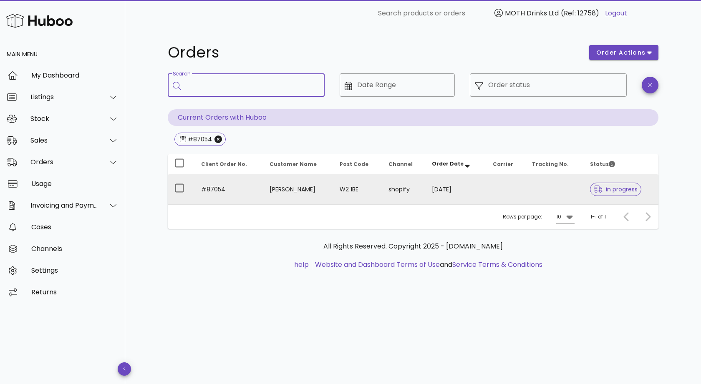 This screenshot has height=384, width=701. What do you see at coordinates (229, 164) in the screenshot?
I see `th: Client Order No.` at bounding box center [229, 164].